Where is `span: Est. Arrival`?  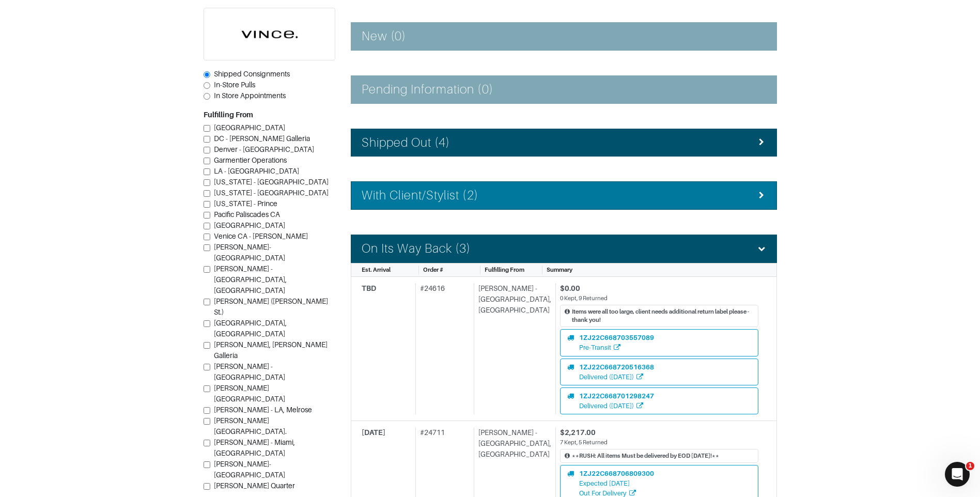 span: Est. Arrival is located at coordinates (376, 270).